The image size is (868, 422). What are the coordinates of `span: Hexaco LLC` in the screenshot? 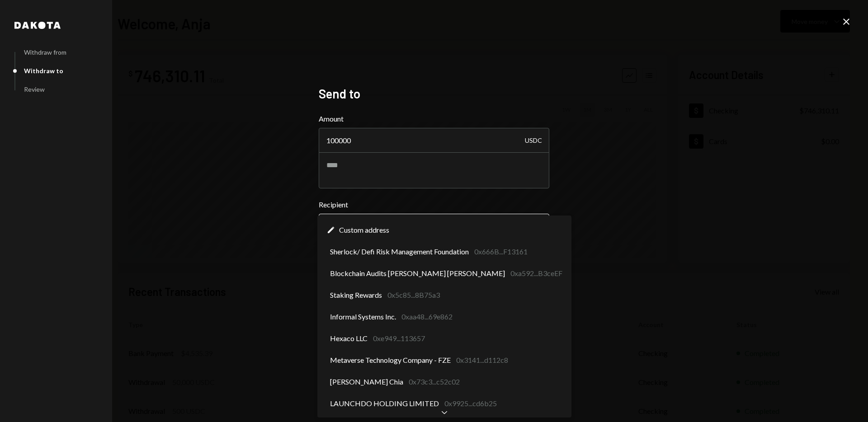 It's located at (349, 339).